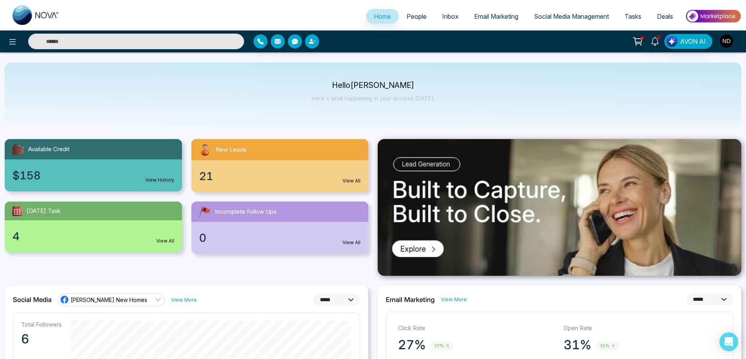  What do you see at coordinates (280, 228) in the screenshot?
I see `a: Incomplete Follow Ups0View All` at bounding box center [280, 228].